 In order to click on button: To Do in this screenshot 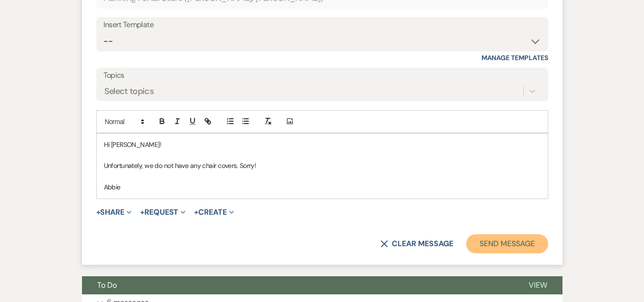, I will do `click(298, 285)`.